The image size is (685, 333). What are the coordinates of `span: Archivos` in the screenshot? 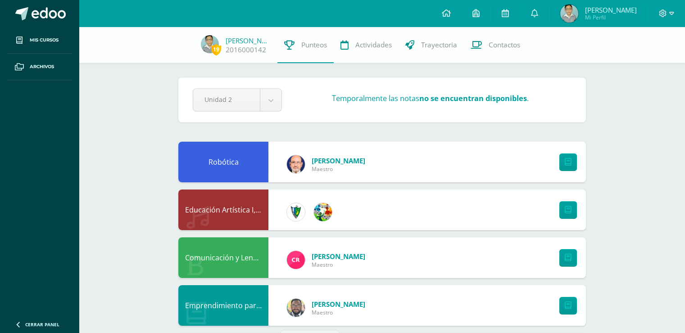 It's located at (42, 67).